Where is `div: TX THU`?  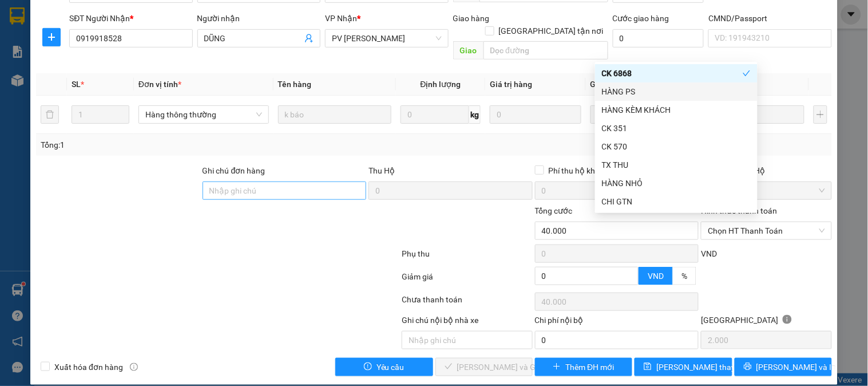
div: TX THU is located at coordinates (676, 165).